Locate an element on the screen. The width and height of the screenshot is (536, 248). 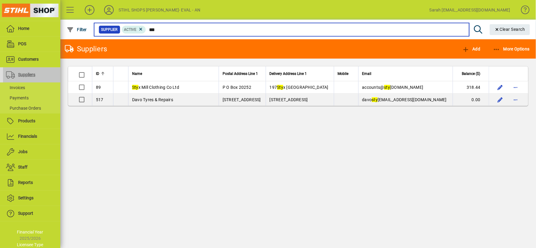
span: Financials is located at coordinates (27, 136).